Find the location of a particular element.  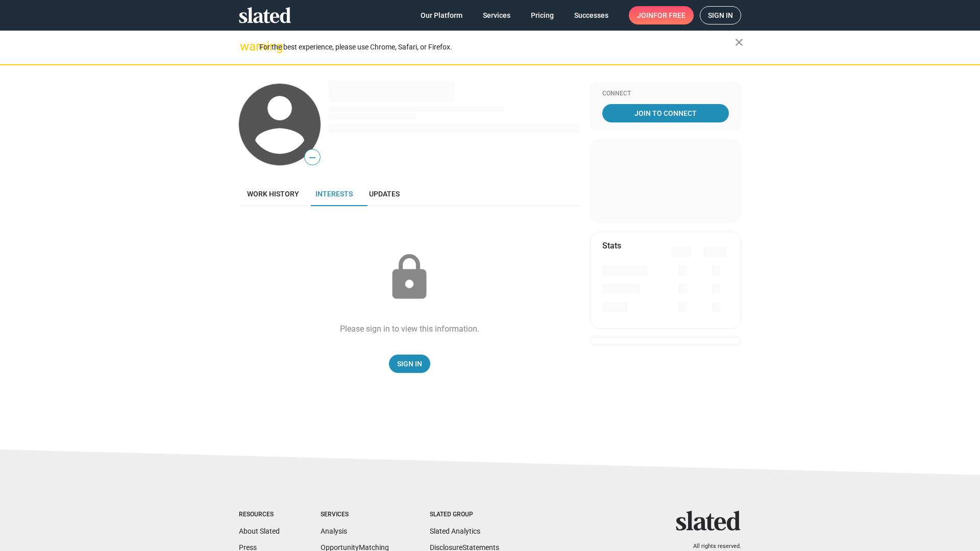

span: Interests is located at coordinates (334, 194).